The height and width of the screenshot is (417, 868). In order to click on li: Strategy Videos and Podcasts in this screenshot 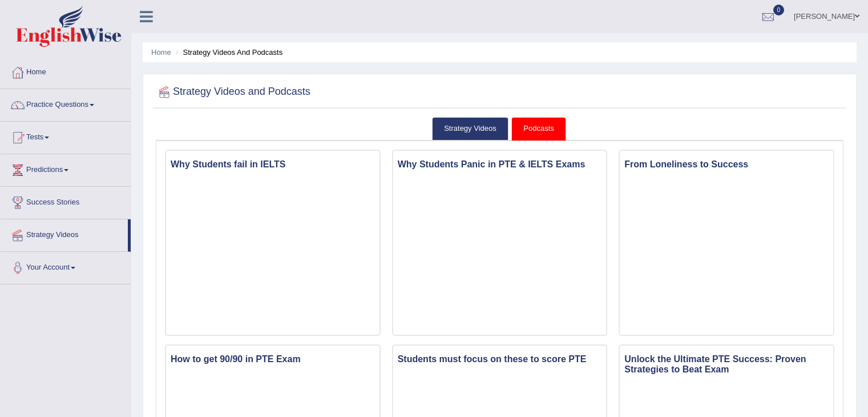, I will do `click(228, 52)`.